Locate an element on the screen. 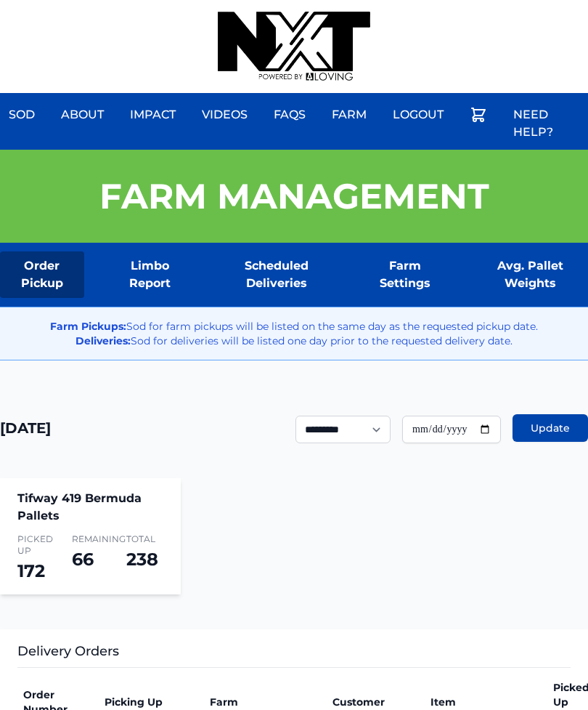 Image resolution: width=588 pixels, height=710 pixels. strong: Farm Pickups: is located at coordinates (88, 326).